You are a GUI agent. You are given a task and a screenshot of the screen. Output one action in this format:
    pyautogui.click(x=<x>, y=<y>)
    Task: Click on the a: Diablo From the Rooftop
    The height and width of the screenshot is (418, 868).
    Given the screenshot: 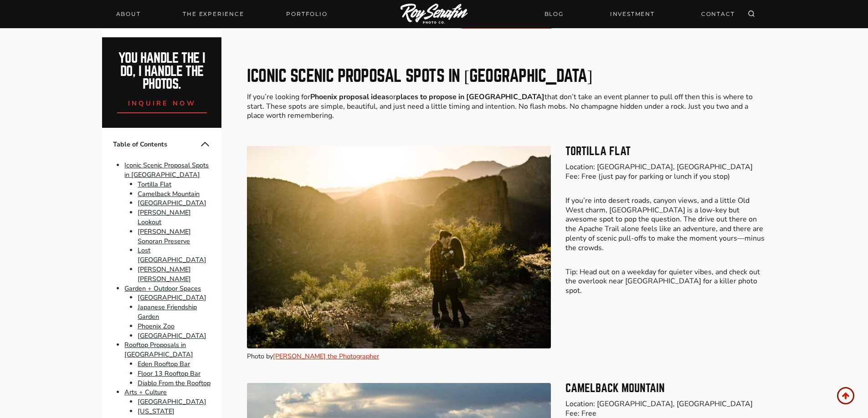 What is the action you would take?
    pyautogui.click(x=174, y=383)
    